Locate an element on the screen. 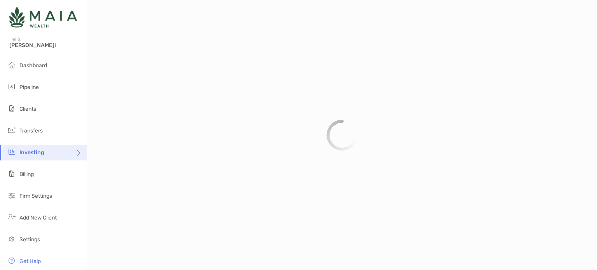 This screenshot has height=270, width=597. img: firm-settings icon is located at coordinates (12, 196).